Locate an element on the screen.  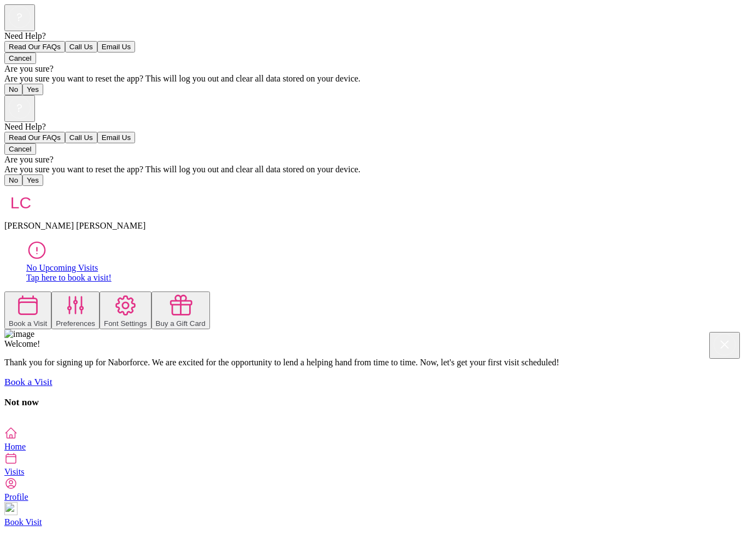
button: Buy a Gift Card is located at coordinates (180, 310).